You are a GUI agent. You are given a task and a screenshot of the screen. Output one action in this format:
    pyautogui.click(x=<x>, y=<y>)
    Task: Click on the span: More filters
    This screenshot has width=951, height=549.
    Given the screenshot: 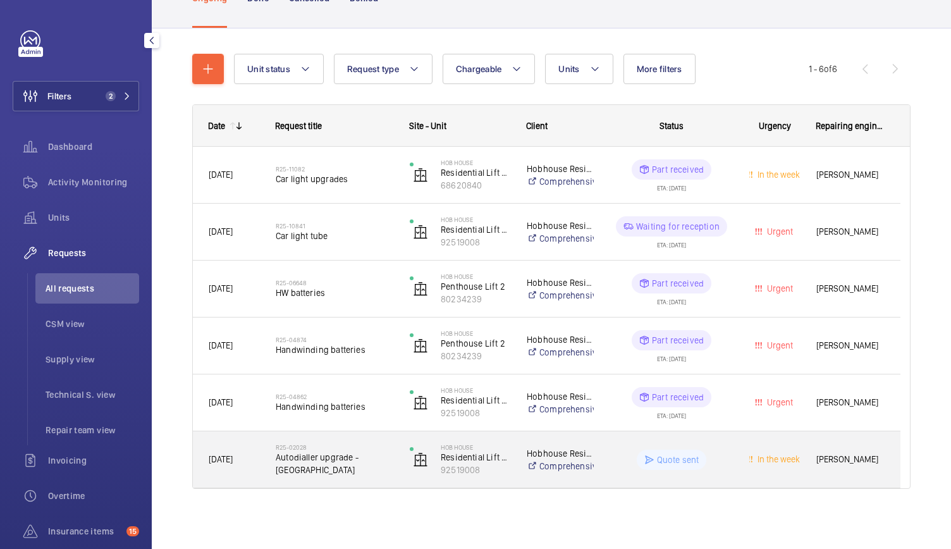 What is the action you would take?
    pyautogui.click(x=659, y=69)
    